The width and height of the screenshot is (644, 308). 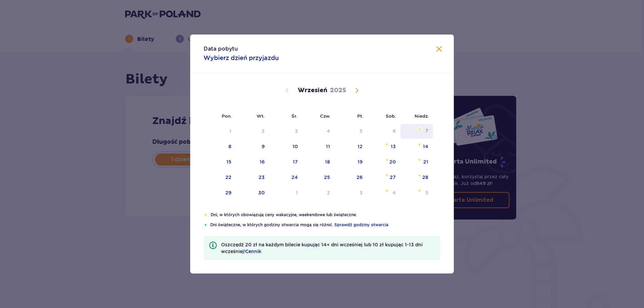 What do you see at coordinates (253, 132) in the screenshot?
I see `td: Not available. wtorek, 2 września 2025` at bounding box center [253, 132].